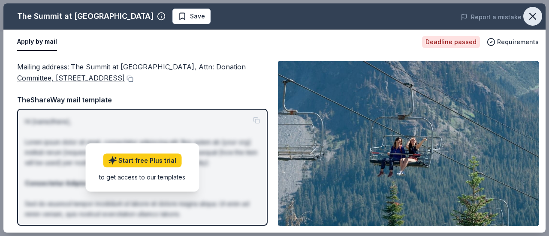  I want to click on div: Mailing address :, so click(142, 73).